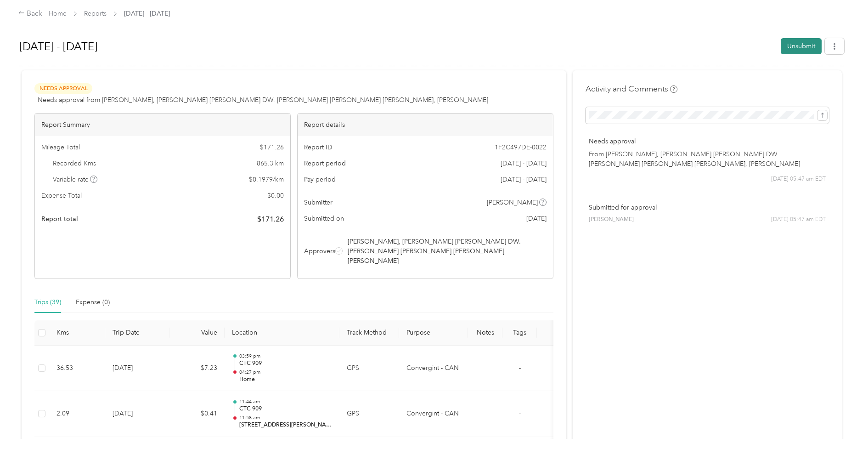 This screenshot has height=455, width=868. What do you see at coordinates (324, 219) in the screenshot?
I see `span: Submitted on` at bounding box center [324, 219].